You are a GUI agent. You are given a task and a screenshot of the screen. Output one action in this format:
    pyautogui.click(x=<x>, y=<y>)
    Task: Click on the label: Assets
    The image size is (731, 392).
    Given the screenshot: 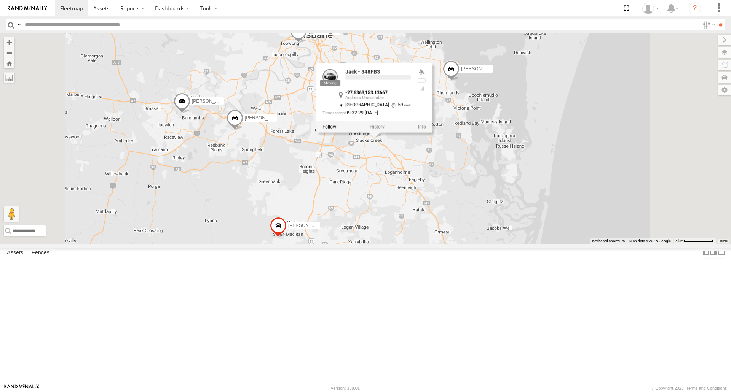 What is the action you would take?
    pyautogui.click(x=15, y=253)
    